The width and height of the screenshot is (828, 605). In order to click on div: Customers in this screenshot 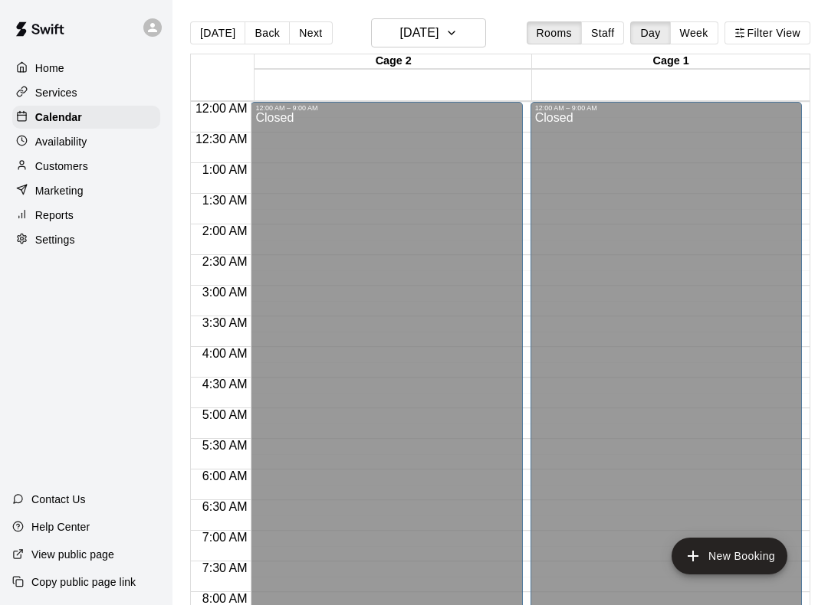, I will do `click(86, 166)`.